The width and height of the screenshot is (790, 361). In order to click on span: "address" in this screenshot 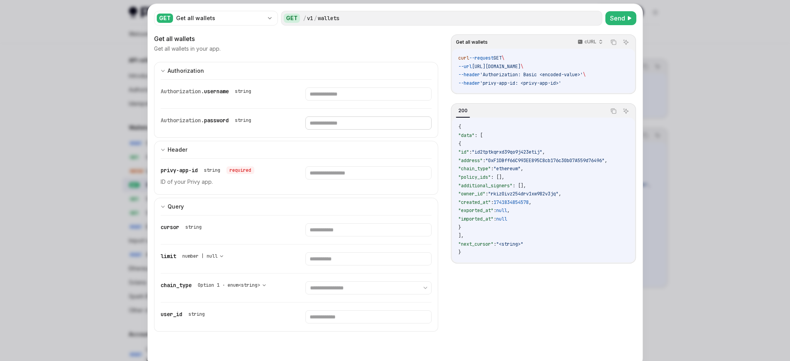, I will do `click(471, 161)`.